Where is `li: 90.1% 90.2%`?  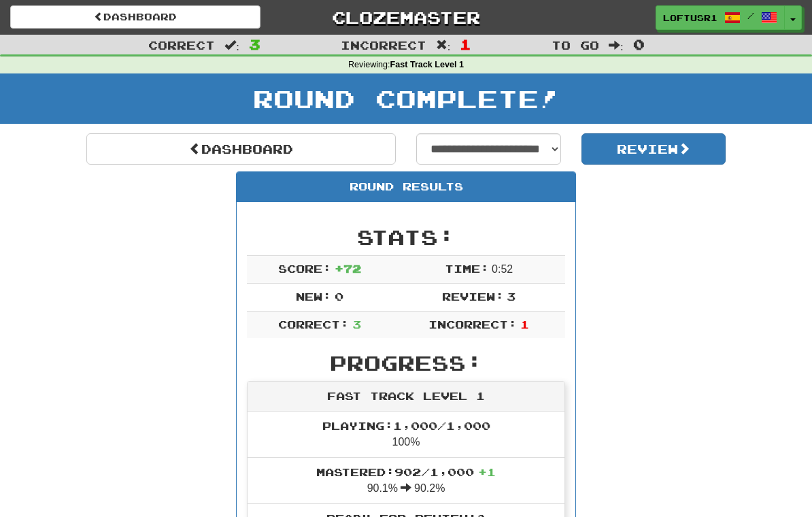 li: 90.1% 90.2% is located at coordinates (406, 480).